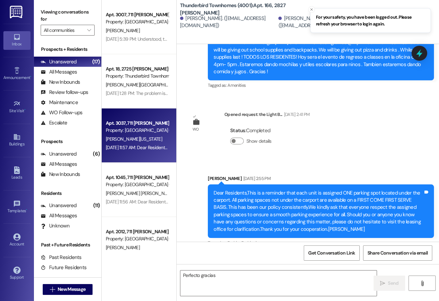 The height and width of the screenshot is (301, 439). What do you see at coordinates (196, 129) in the screenshot?
I see `div: WO` at bounding box center [196, 129].